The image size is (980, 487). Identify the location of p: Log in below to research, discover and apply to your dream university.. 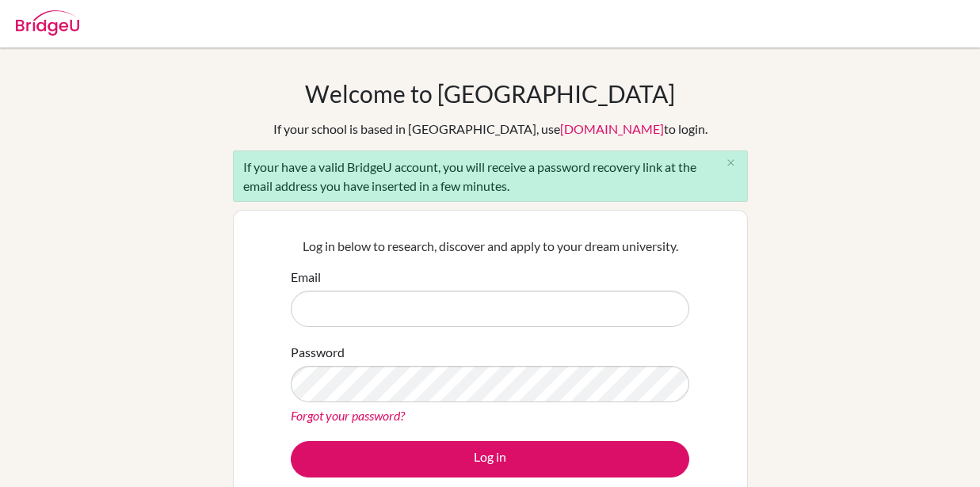
(490, 247).